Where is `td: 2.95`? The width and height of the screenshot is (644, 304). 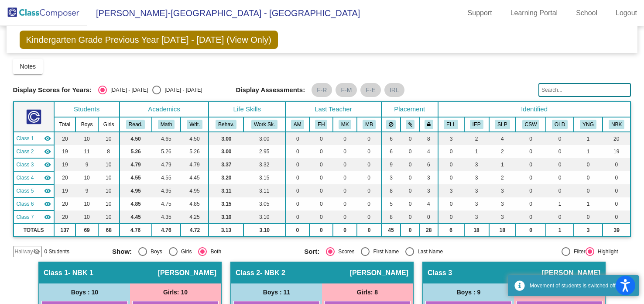
td: 2.95 is located at coordinates (264, 152).